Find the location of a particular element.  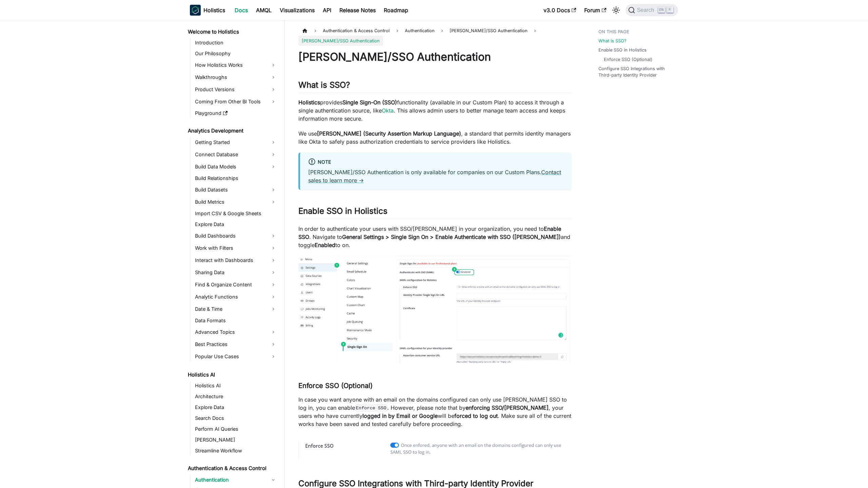

a: Sharing Data is located at coordinates (236, 273).